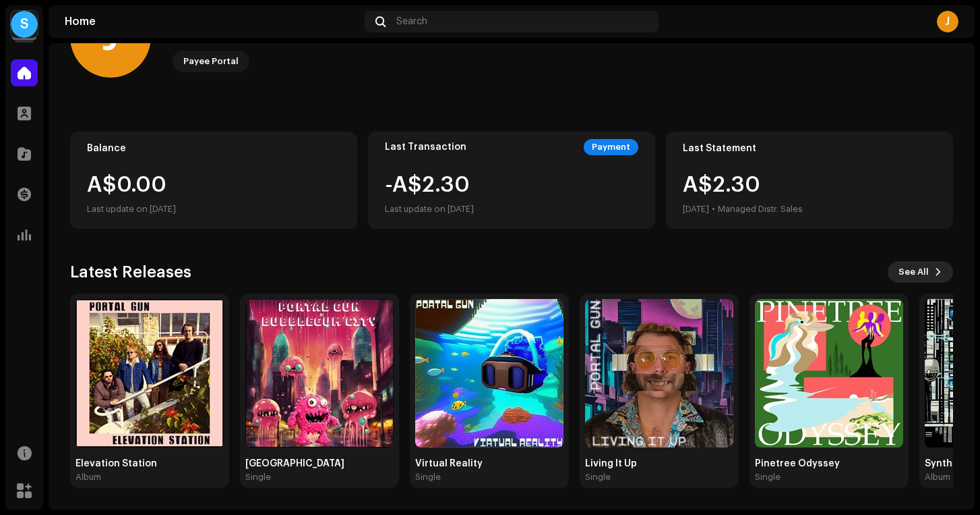 The image size is (980, 515). I want to click on span: See All, so click(913, 272).